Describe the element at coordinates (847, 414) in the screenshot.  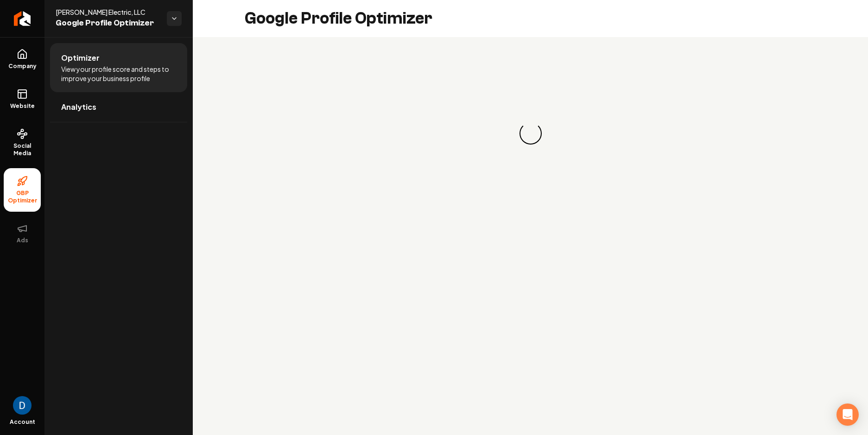
I see `div: Open Intercom Messenger` at that location.